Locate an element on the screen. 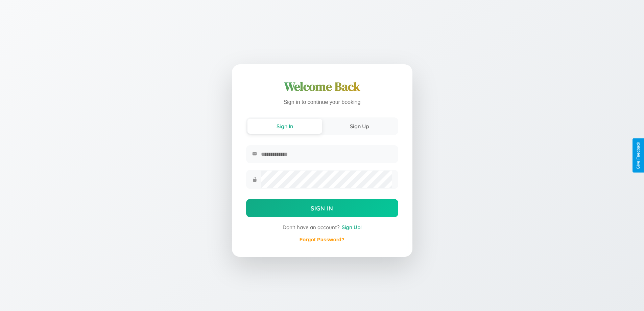 Image resolution: width=644 pixels, height=311 pixels. h1: Welcome Back is located at coordinates (322, 87).